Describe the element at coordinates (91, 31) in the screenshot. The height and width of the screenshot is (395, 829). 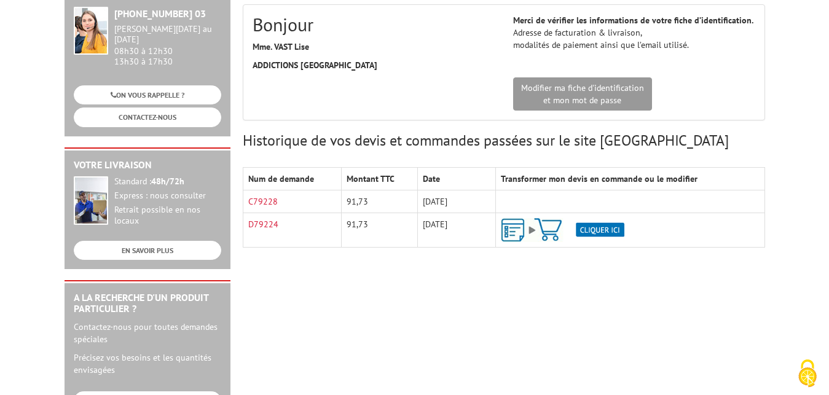
I see `img: widget-service.jpg` at that location.